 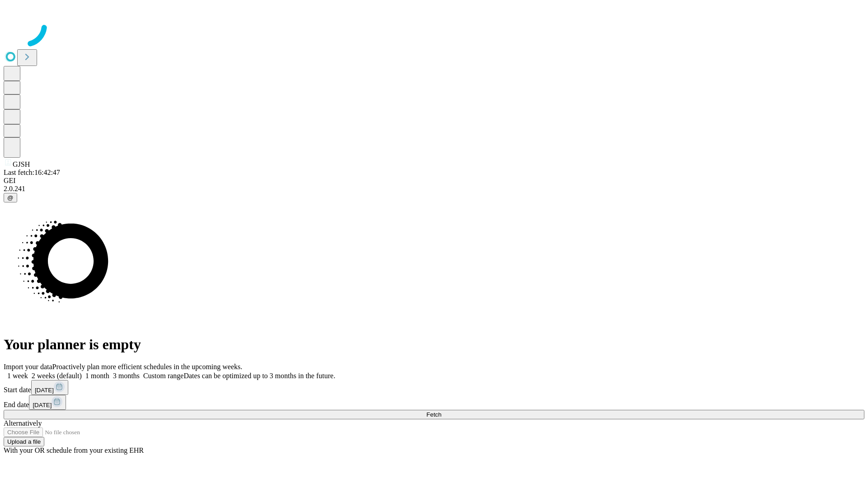 What do you see at coordinates (126, 375) in the screenshot?
I see `span: 3 months` at bounding box center [126, 375].